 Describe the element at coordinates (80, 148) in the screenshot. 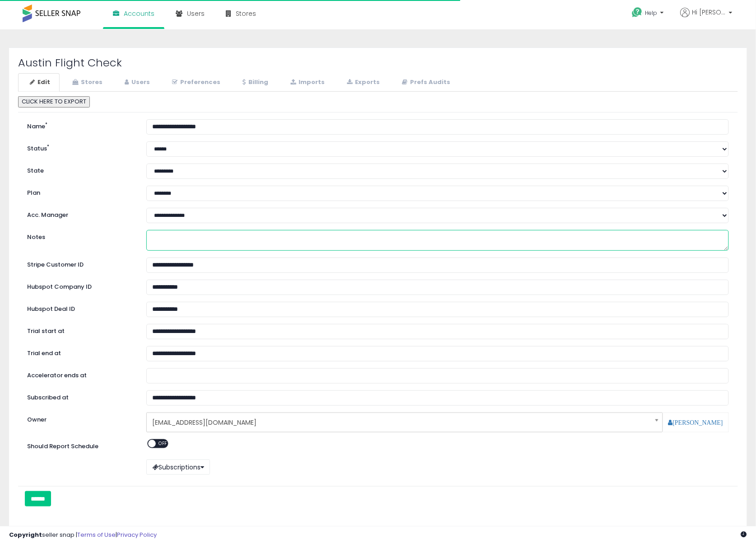

I see `label: Status` at that location.